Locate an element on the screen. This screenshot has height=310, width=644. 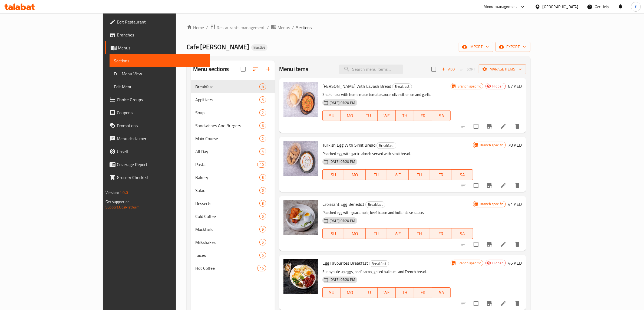
a: Coupons is located at coordinates (158, 113).